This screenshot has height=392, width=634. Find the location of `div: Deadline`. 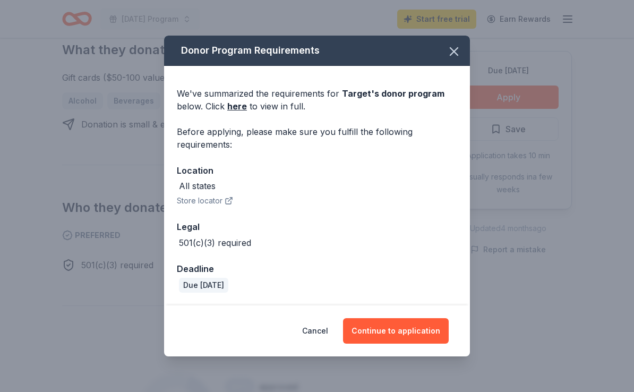

div: Deadline is located at coordinates (317, 269).